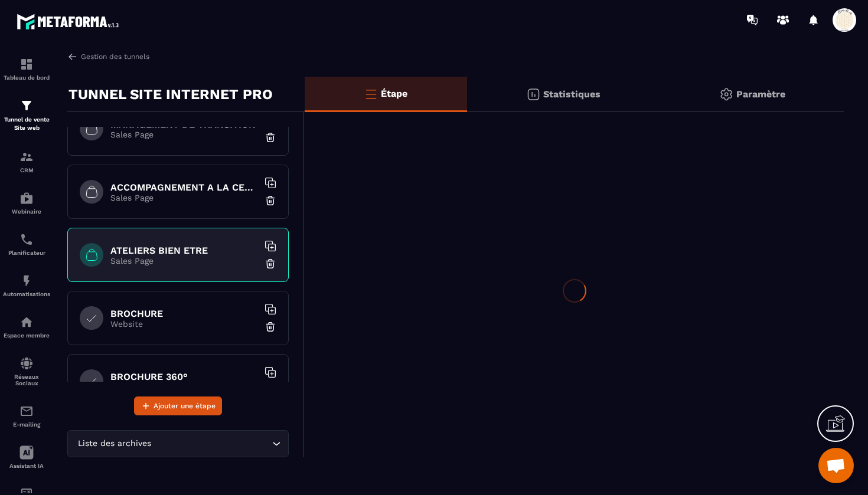  What do you see at coordinates (26, 252) in the screenshot?
I see `p: Planificateur` at bounding box center [26, 252].